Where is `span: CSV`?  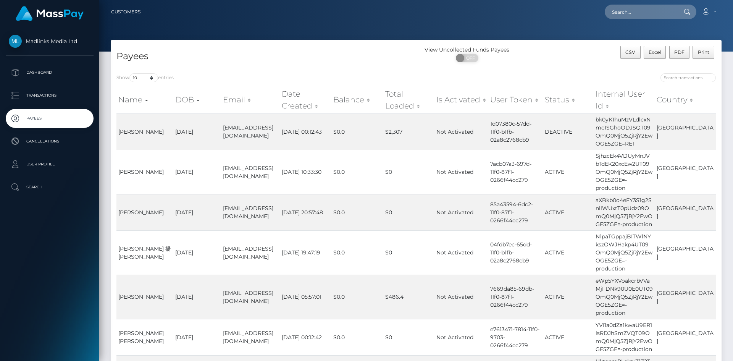
span: CSV is located at coordinates (630, 52).